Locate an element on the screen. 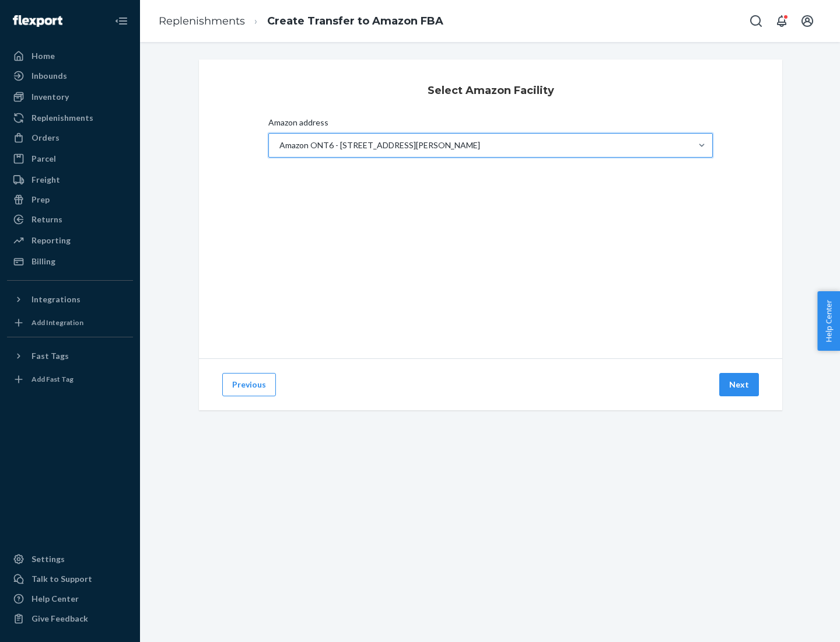 This screenshot has height=642, width=840. a: Reporting is located at coordinates (70, 240).